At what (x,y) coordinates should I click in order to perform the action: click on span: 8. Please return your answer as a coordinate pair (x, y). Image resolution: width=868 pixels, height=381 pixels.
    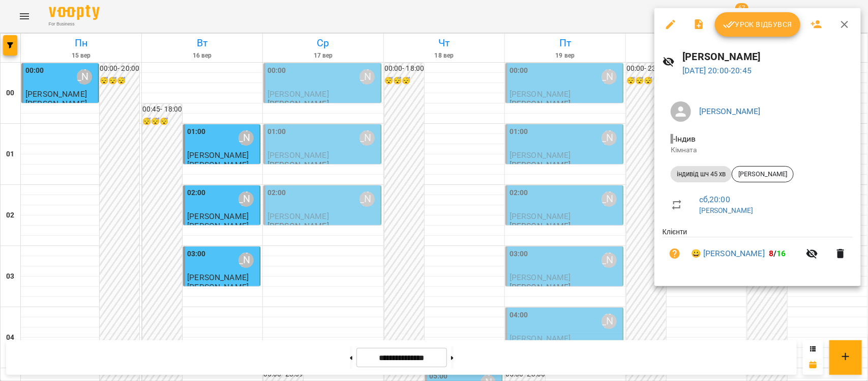
    Looking at the image, I should click on (771, 253).